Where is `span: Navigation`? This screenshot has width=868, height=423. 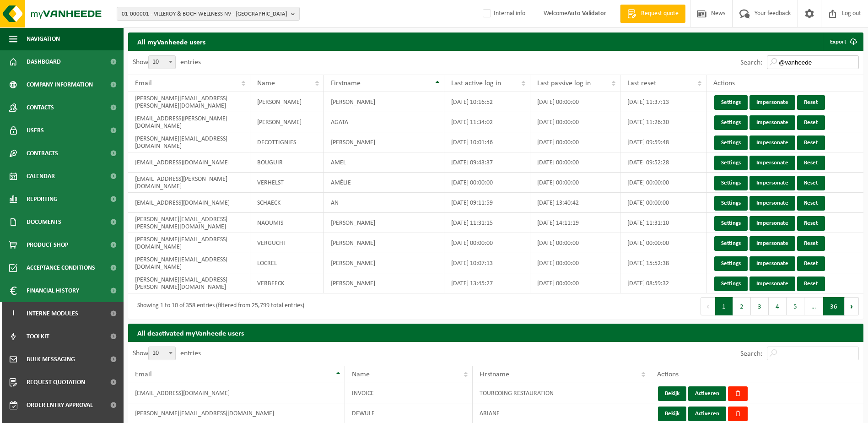
span: Navigation is located at coordinates (43, 39).